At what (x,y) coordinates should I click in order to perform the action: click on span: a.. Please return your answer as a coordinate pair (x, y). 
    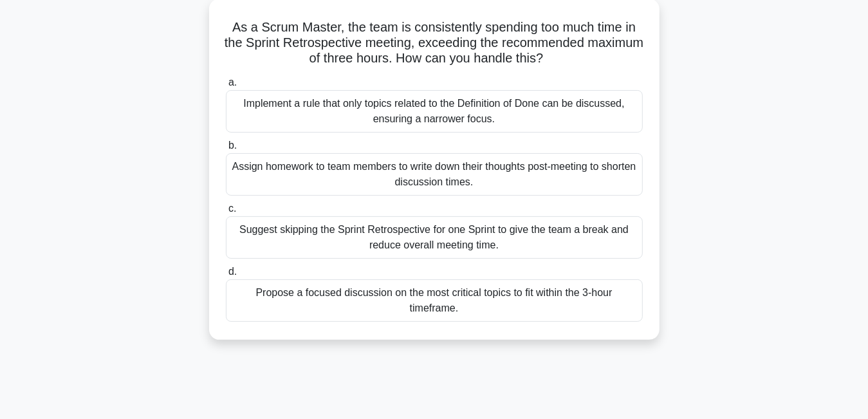
    Looking at the image, I should click on (232, 82).